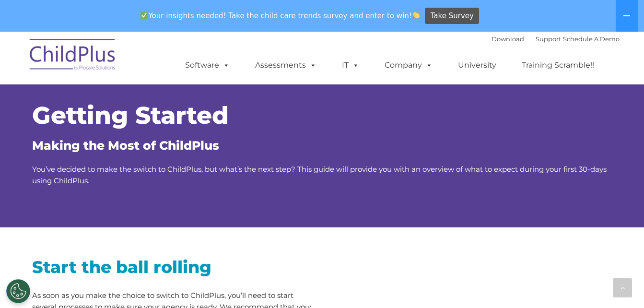  Describe the element at coordinates (452, 15) in the screenshot. I see `span: Take Survey` at that location.